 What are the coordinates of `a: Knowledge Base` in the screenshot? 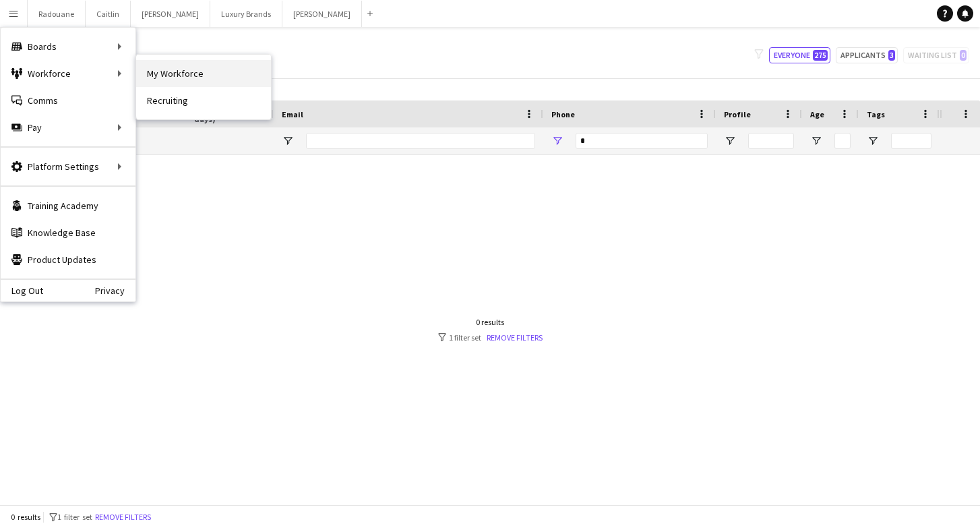 It's located at (68, 232).